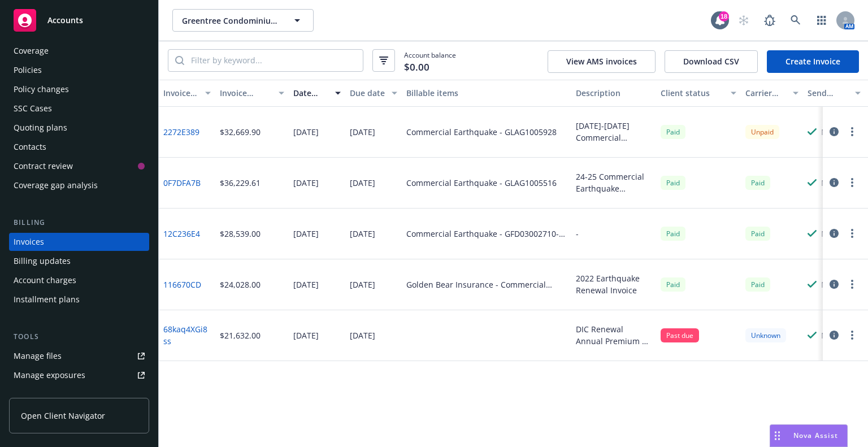 Image resolution: width=868 pixels, height=447 pixels. I want to click on span: Accounts, so click(65, 21).